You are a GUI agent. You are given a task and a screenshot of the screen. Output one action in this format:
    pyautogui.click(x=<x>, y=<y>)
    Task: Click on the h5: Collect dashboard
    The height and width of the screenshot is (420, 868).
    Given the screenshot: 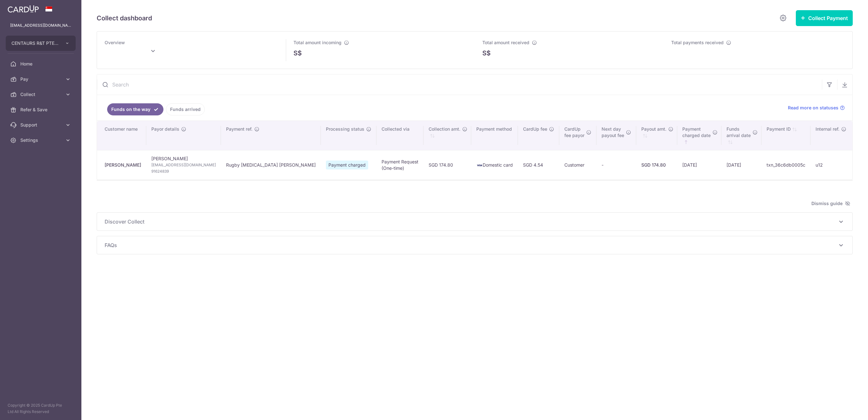 What is the action you would take?
    pyautogui.click(x=124, y=18)
    